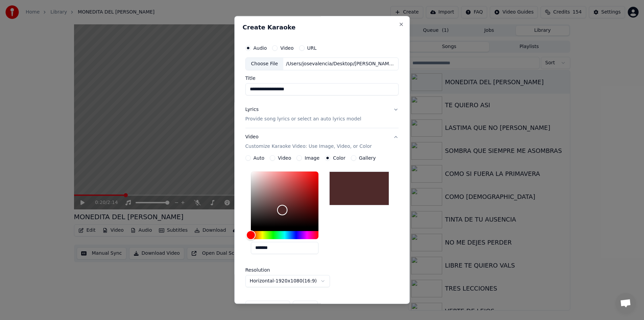 This screenshot has width=644, height=320. What do you see at coordinates (308, 146) in the screenshot?
I see `p: Customize Karaoke Video: Use Image, Video, or Color` at bounding box center [308, 146].